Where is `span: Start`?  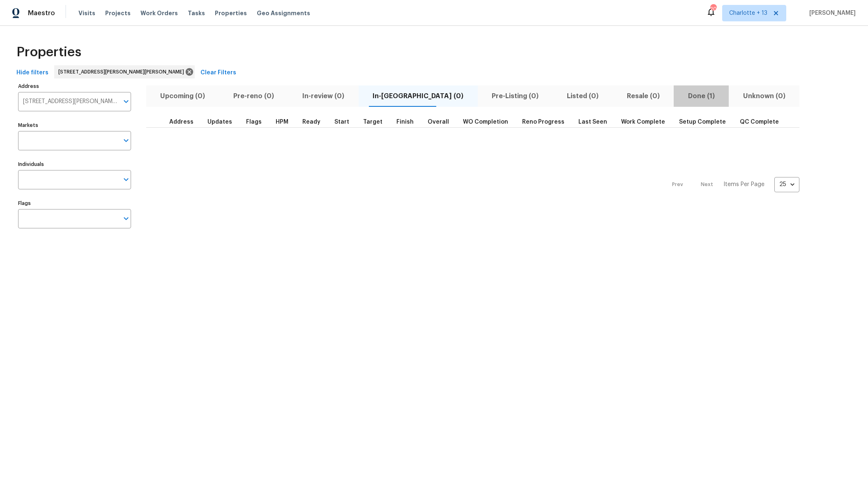
span: Start is located at coordinates (342, 122).